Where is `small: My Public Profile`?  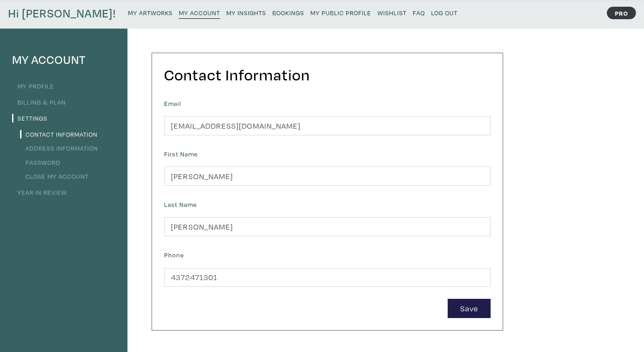
small: My Public Profile is located at coordinates (341, 12).